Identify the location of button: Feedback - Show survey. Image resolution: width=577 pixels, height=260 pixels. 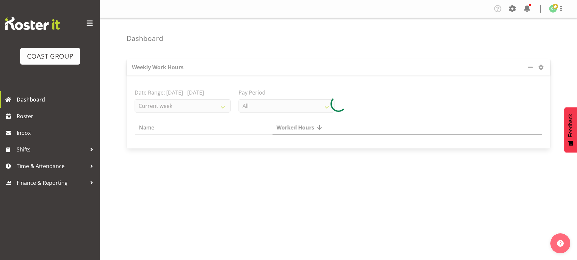
(571, 130).